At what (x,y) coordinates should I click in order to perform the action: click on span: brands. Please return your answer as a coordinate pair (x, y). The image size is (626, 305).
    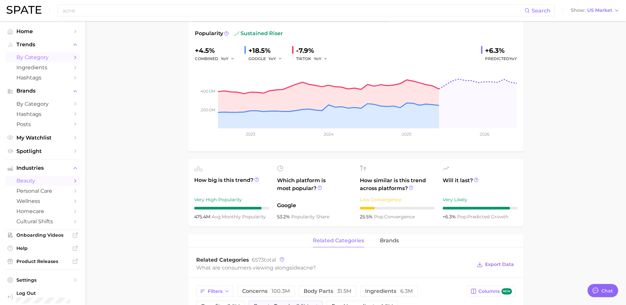
    Looking at the image, I should click on (389, 241).